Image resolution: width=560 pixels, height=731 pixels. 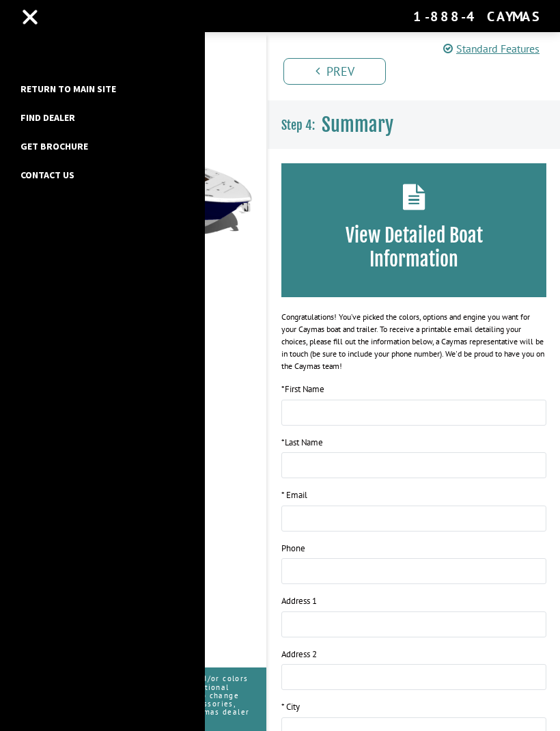 What do you see at coordinates (290, 707) in the screenshot?
I see `label: * City` at bounding box center [290, 707].